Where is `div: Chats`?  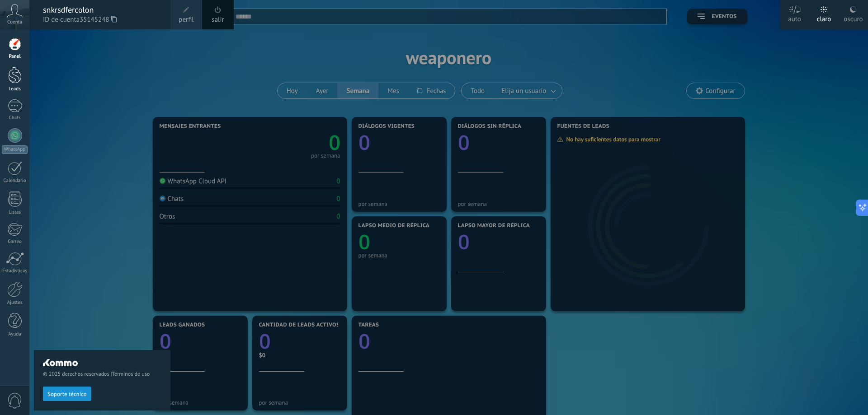
div: Chats is located at coordinates (15, 118).